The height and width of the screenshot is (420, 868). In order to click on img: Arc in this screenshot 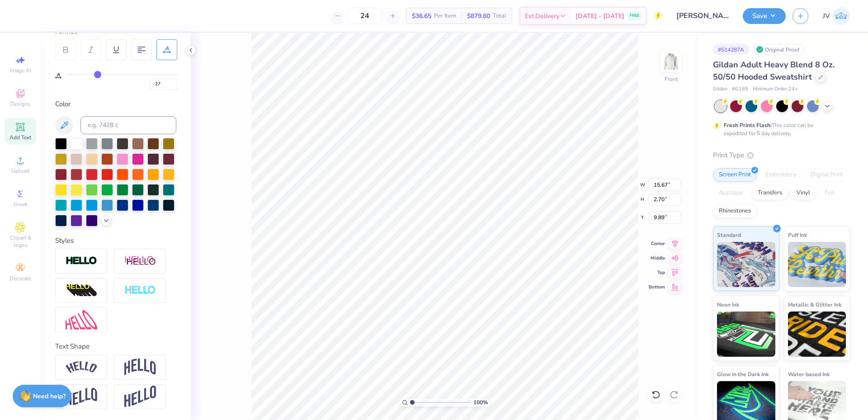, I will do `click(81, 367)`.